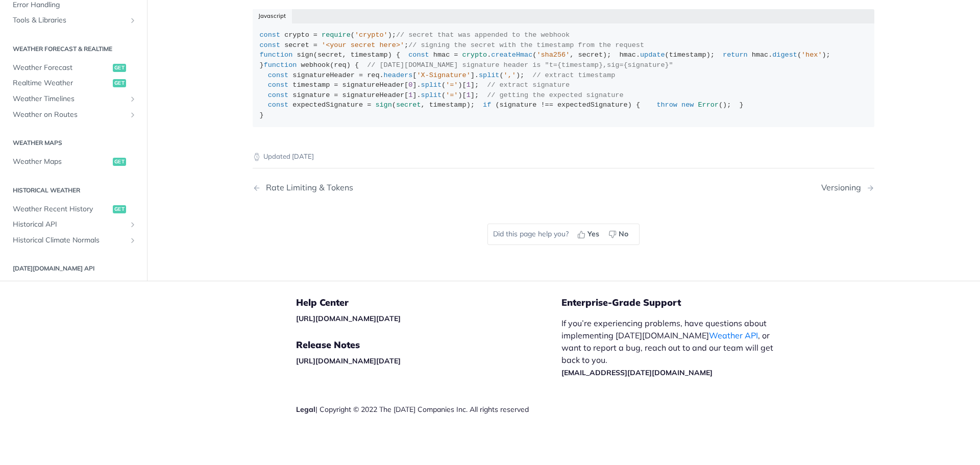 Image resolution: width=980 pixels, height=465 pixels. Describe the element at coordinates (555, 95) in the screenshot. I see `span: // getting the expected signature` at that location.